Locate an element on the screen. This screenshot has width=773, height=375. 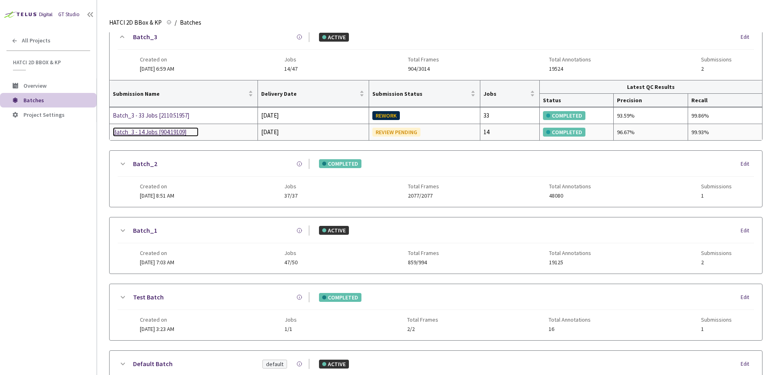
th: Submission Name is located at coordinates (184, 94).